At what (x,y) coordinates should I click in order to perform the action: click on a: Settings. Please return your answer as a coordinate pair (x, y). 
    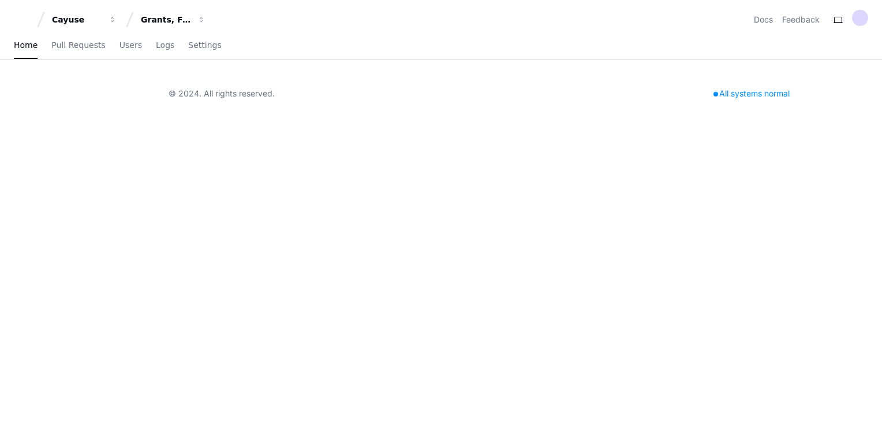
    Looking at the image, I should click on (204, 46).